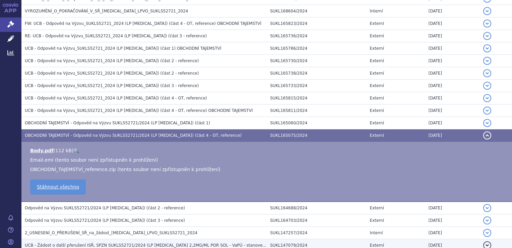 The width and height of the screenshot is (512, 248). I want to click on td: SUKL168604/2024, so click(317, 11).